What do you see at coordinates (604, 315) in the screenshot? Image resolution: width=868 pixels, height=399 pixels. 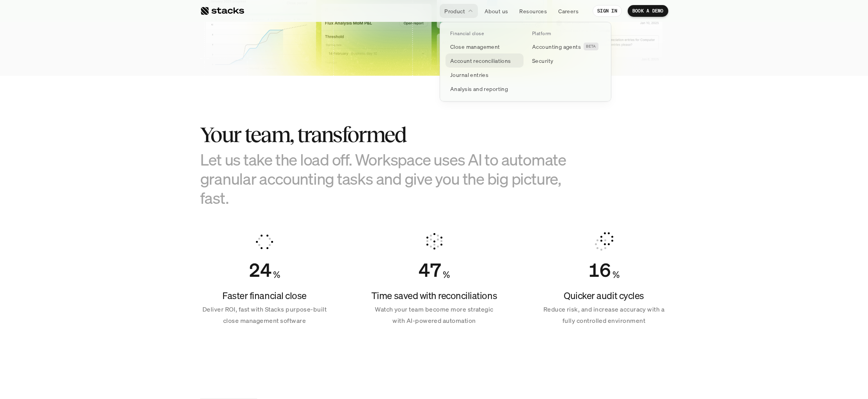 I see `p: Reduce risk, and increase accuracy with a fully controlled environment` at bounding box center [604, 315].